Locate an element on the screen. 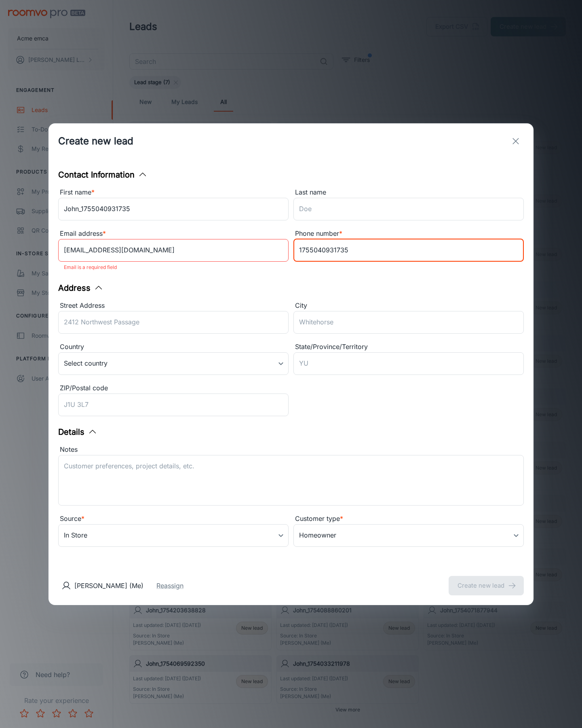 The width and height of the screenshot is (582, 728). input: Doe is located at coordinates (409, 209).